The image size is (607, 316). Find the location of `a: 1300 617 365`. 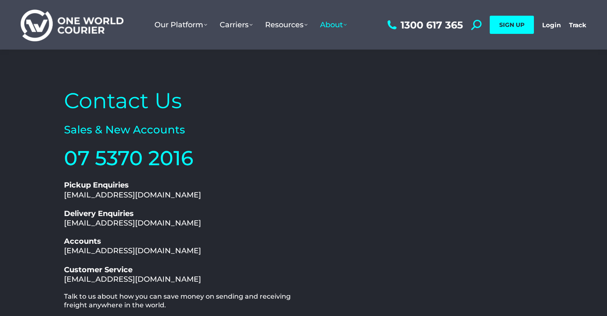

a: 1300 617 365 is located at coordinates (424, 25).